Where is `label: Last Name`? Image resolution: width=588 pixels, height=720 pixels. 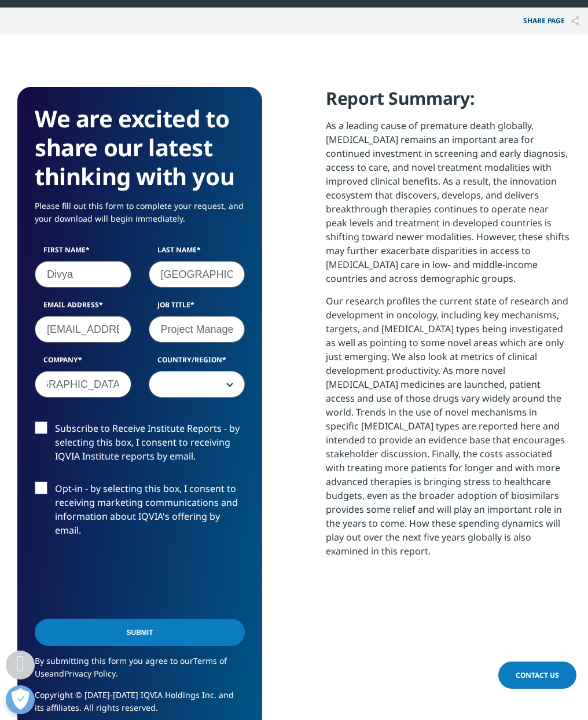
label: Last Name is located at coordinates (197, 253).